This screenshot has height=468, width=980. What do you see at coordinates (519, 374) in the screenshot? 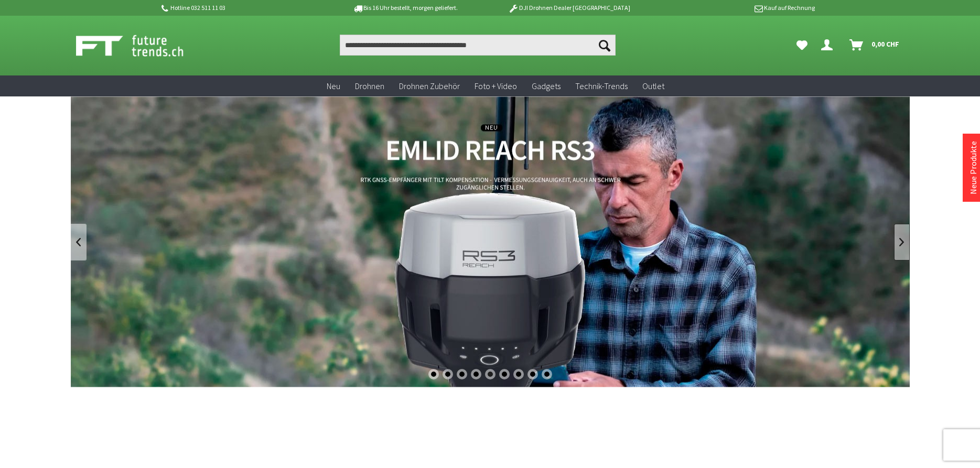
I see `div: 7` at bounding box center [519, 374].